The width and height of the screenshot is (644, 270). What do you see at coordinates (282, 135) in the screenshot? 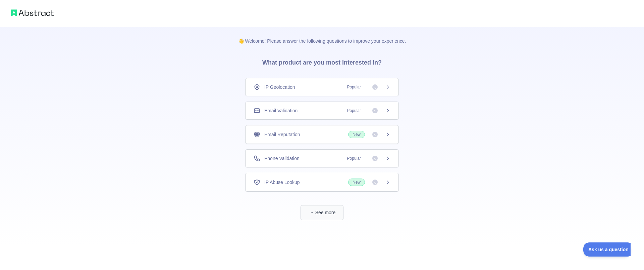
I see `span: Email Reputation` at bounding box center [282, 135].